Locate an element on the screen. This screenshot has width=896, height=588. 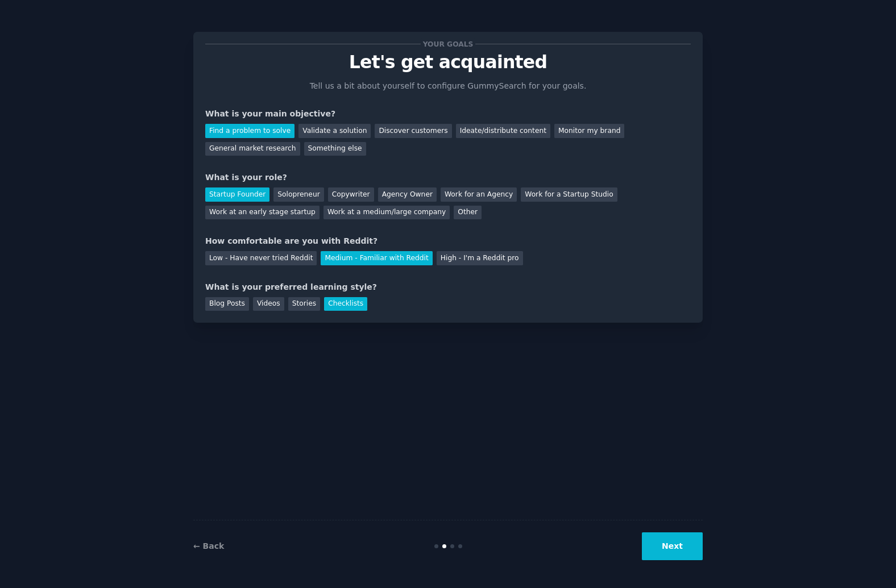
div: Work at an early stage startup is located at coordinates (262, 212).